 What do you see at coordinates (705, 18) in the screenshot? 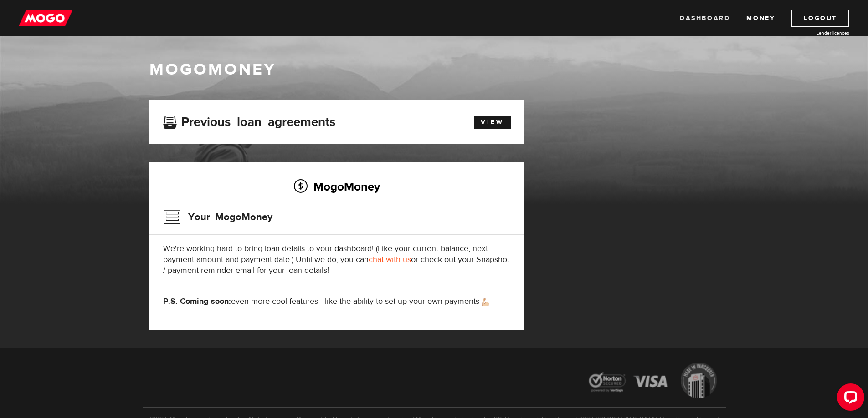
I see `a: Dashboard` at bounding box center [705, 18].